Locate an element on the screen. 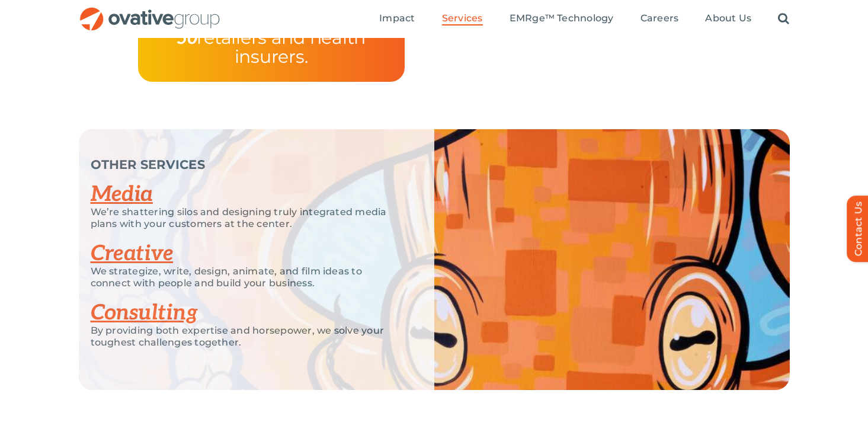 This screenshot has height=422, width=868. a: Services is located at coordinates (462, 19).